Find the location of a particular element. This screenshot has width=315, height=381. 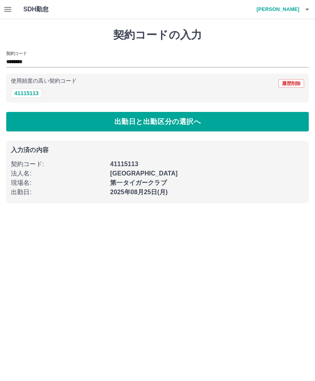

p: 法人名 : is located at coordinates (58, 173).